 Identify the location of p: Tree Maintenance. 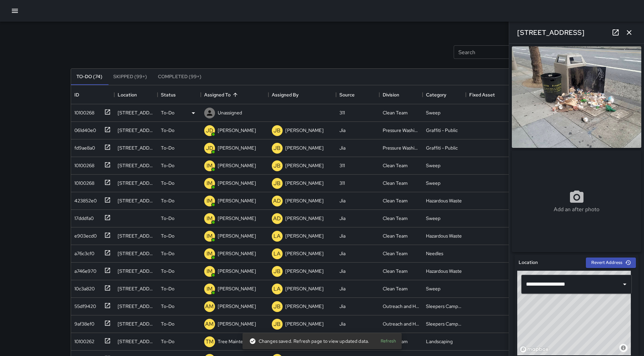
(237, 341).